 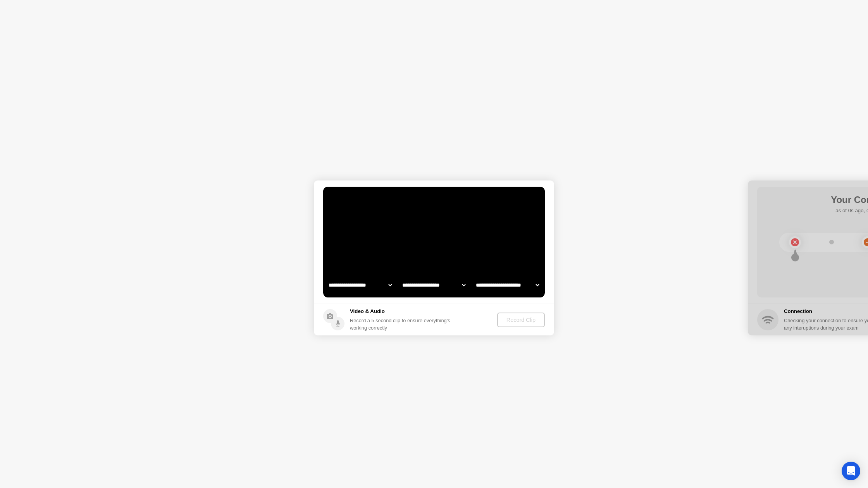 I want to click on select: Available cameras, so click(x=359, y=285).